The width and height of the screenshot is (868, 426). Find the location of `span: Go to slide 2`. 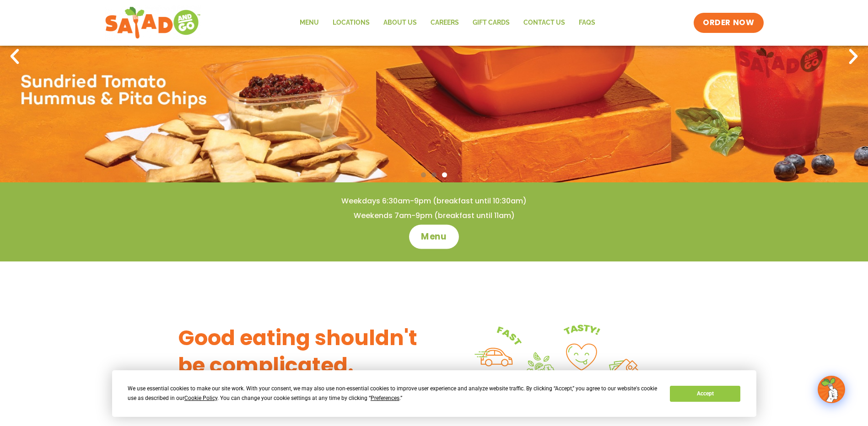

span: Go to slide 2 is located at coordinates (434, 174).